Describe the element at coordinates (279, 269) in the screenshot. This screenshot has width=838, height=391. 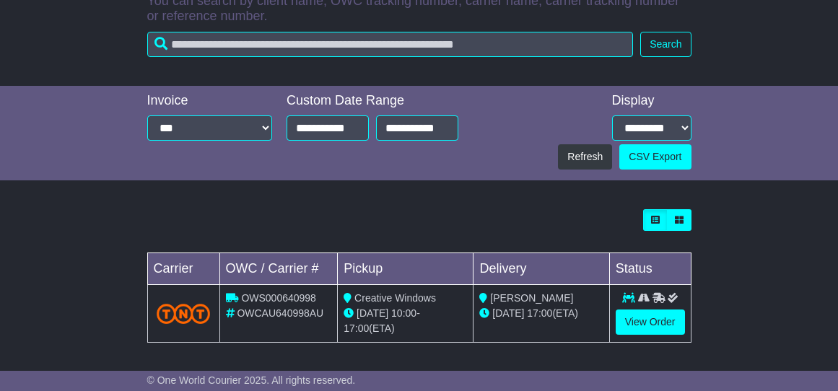
I see `td: OWC / Carrier #` at that location.